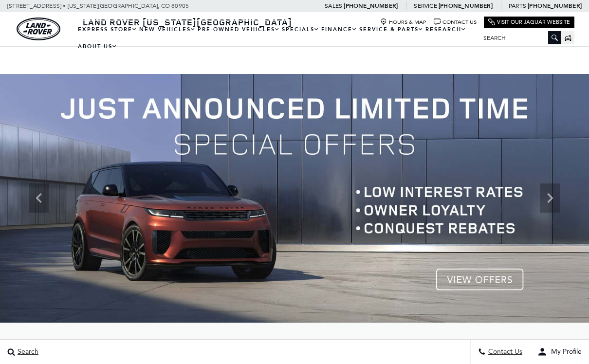 Image resolution: width=589 pixels, height=364 pixels. What do you see at coordinates (560, 352) in the screenshot?
I see `button: user-profile-menu` at bounding box center [560, 352].